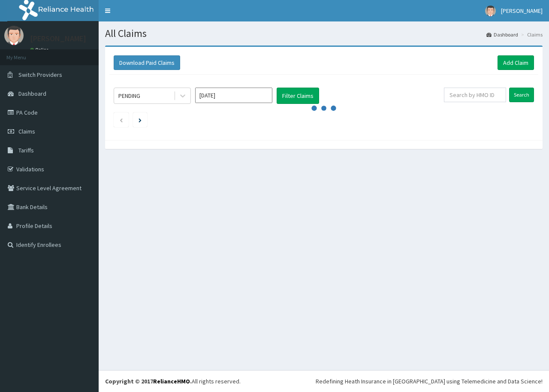  Describe the element at coordinates (503, 34) in the screenshot. I see `a: Dashboard` at that location.